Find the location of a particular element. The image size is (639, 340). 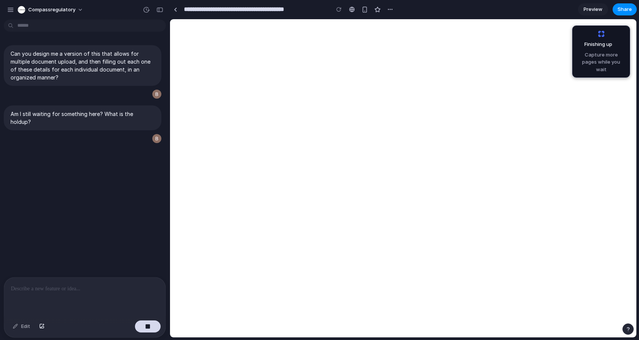

span: Finishing up is located at coordinates (595, 44).